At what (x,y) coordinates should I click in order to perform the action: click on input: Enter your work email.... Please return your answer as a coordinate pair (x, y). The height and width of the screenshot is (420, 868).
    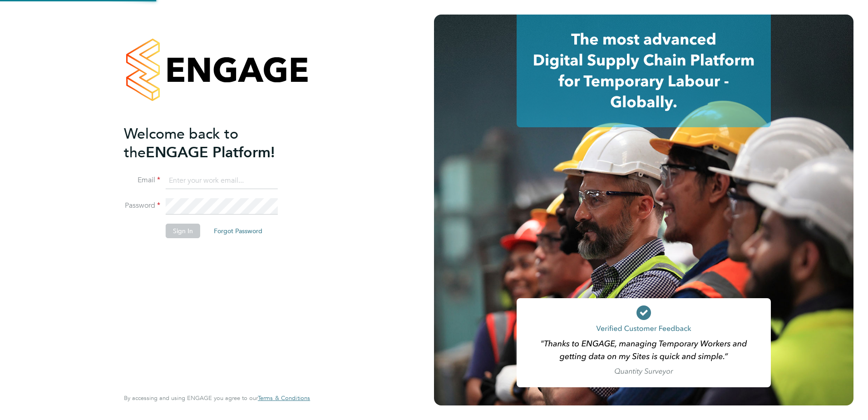
    Looking at the image, I should click on (221, 181).